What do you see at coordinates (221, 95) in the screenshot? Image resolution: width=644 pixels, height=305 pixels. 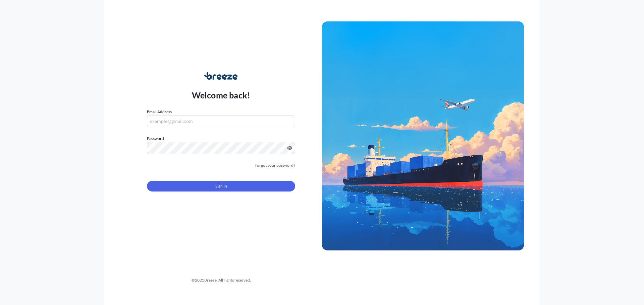 I see `p: Welcome back!` at bounding box center [221, 95].